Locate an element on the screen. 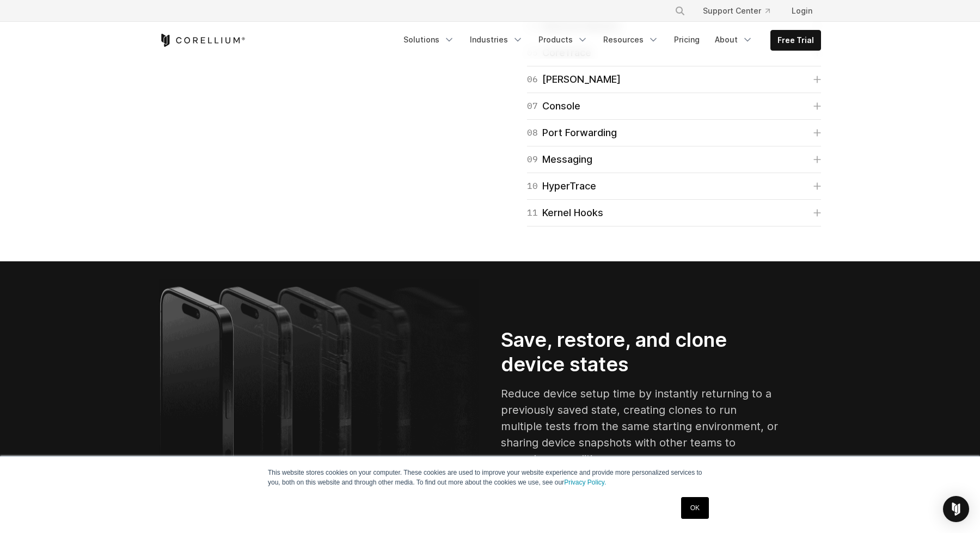  a: 10HyperTrace is located at coordinates (674, 186).